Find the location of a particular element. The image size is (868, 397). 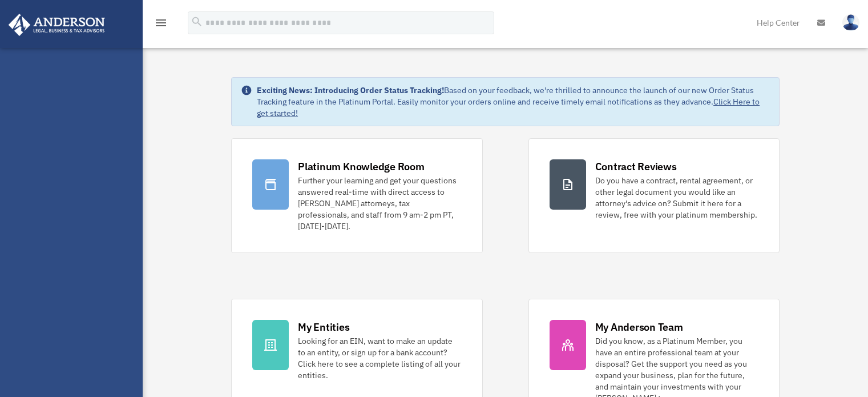

div: Contract Reviews is located at coordinates (636, 166).